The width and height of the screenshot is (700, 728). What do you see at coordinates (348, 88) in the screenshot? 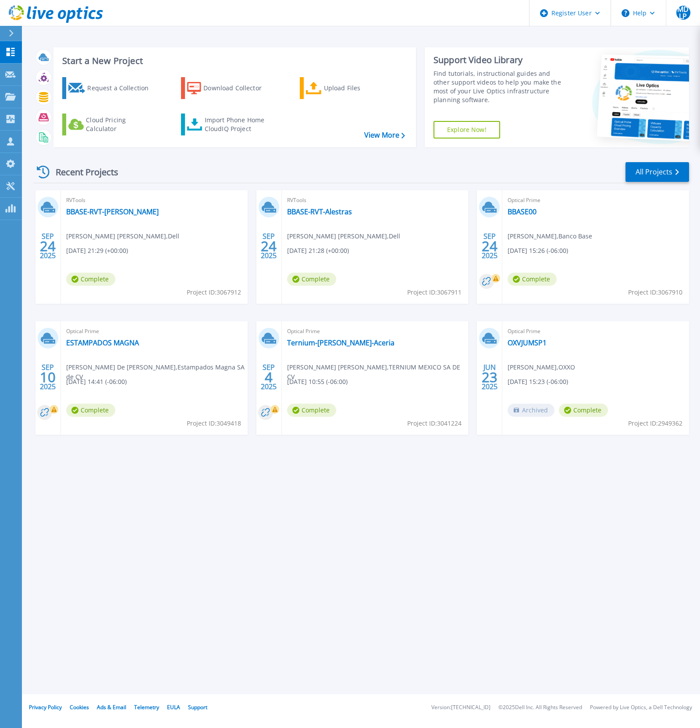
I see `a: Upload Files` at bounding box center [348, 88].